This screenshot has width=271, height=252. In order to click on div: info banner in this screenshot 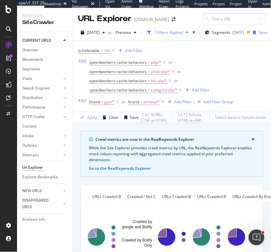, I will do `click(172, 154)`.